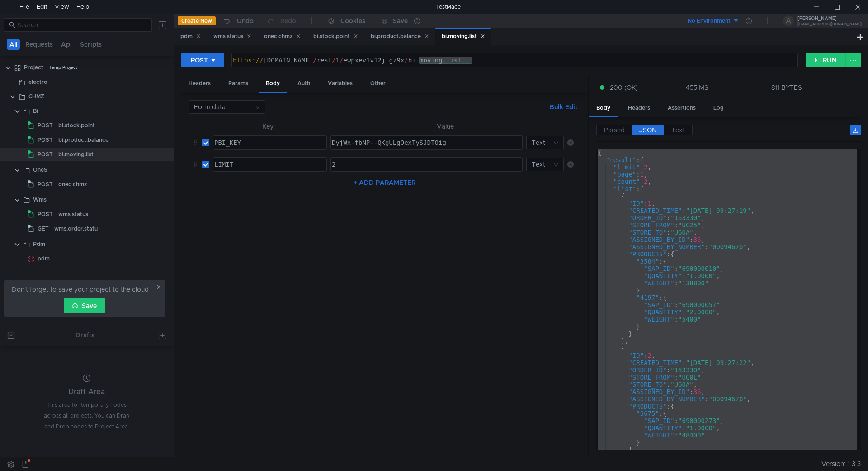 The width and height of the screenshot is (868, 471). I want to click on div: Save, so click(400, 21).